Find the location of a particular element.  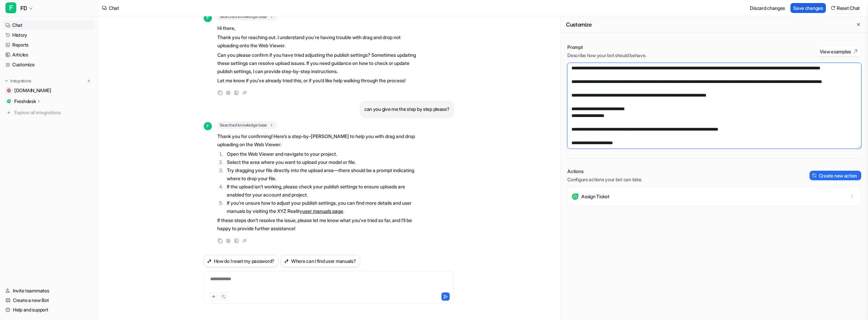

p: Actions is located at coordinates (604, 171).